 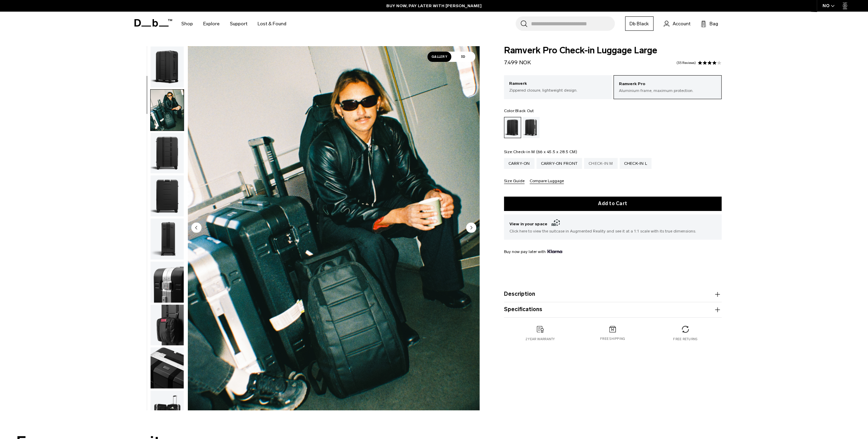 I want to click on img: {"height" => 20, "alt" => "Klarna"}, so click(x=555, y=252).